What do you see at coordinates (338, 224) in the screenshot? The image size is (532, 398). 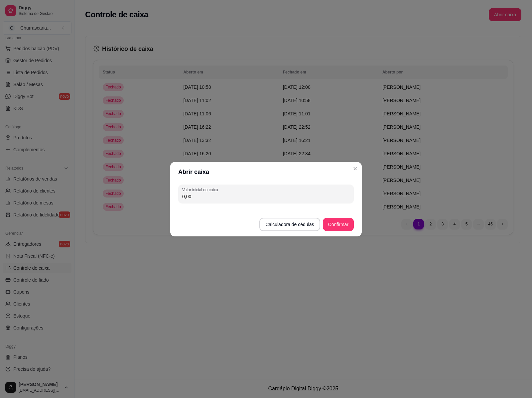 I see `button: Confirmar` at bounding box center [338, 224].